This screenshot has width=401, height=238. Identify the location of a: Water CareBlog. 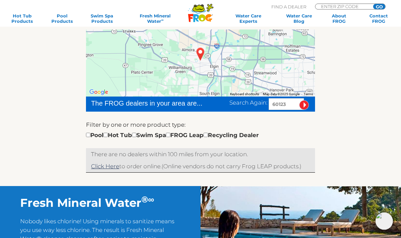
(299, 18).